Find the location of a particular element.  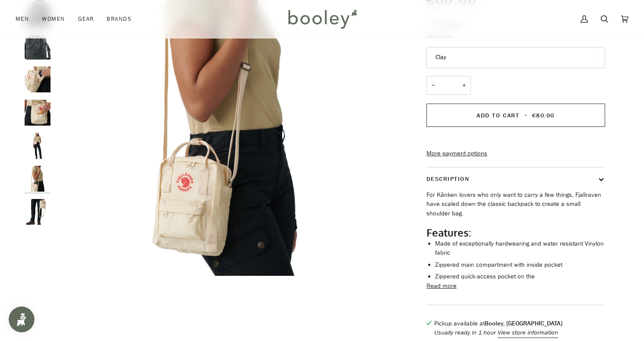

div: Fjallraven Kanken Sling Graphite - Booley Galway is located at coordinates (38, 46).